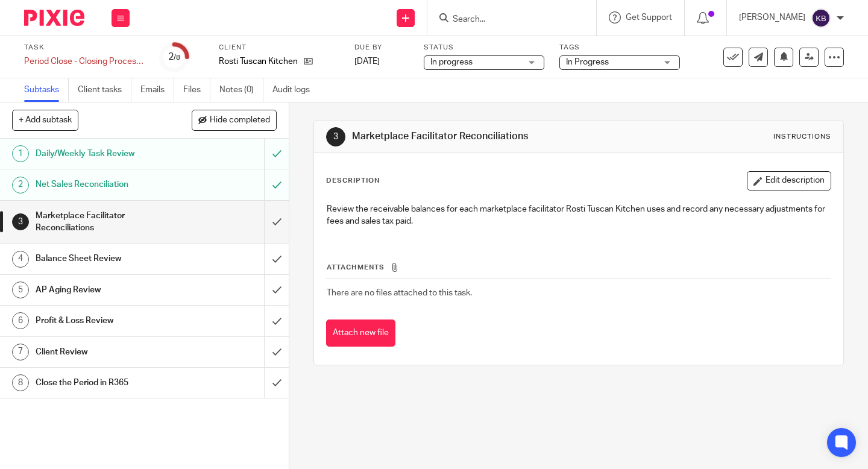 The image size is (868, 469). Describe the element at coordinates (620, 48) in the screenshot. I see `label: Tags` at that location.